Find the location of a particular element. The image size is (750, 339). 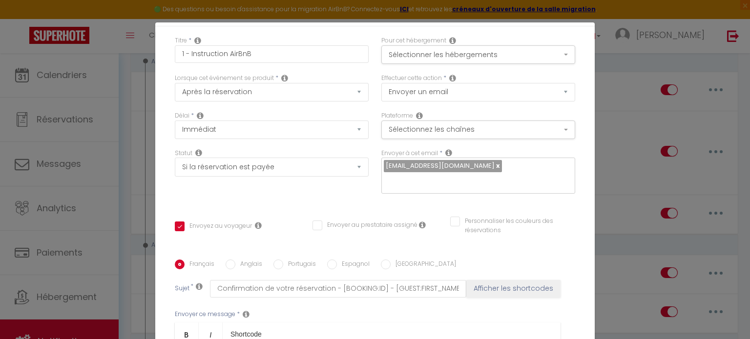

i: Envoyer au voyageur is located at coordinates (258, 226).